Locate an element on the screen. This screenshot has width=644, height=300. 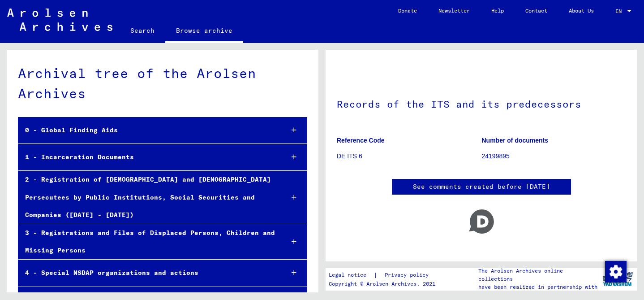
div: 3 - Registrations and Files of Displaced Persons, Children and Missing Persons is located at coordinates (147, 241).